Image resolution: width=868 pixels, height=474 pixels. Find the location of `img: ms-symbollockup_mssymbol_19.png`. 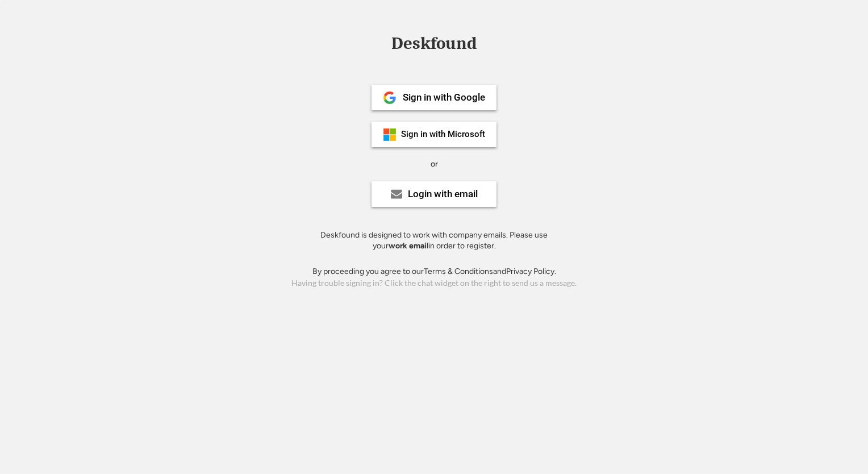

img: ms-symbollockup_mssymbol_19.png is located at coordinates (390, 135).